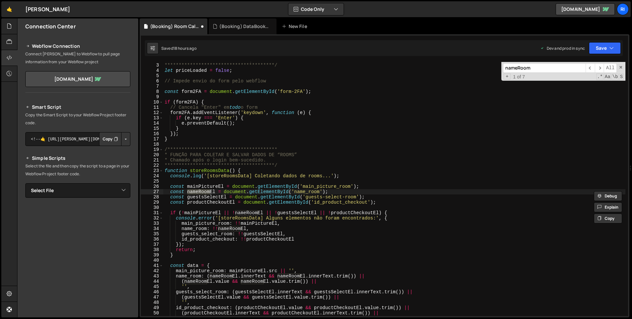  I want to click on div: 14, so click(152, 123).